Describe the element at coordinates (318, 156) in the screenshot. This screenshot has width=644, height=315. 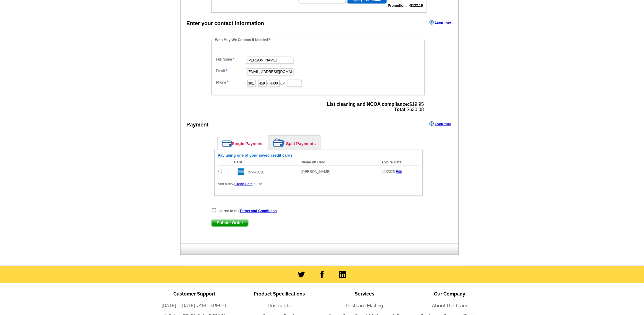
I see `h6: Pay using one of your saved credit cards.` at that location.